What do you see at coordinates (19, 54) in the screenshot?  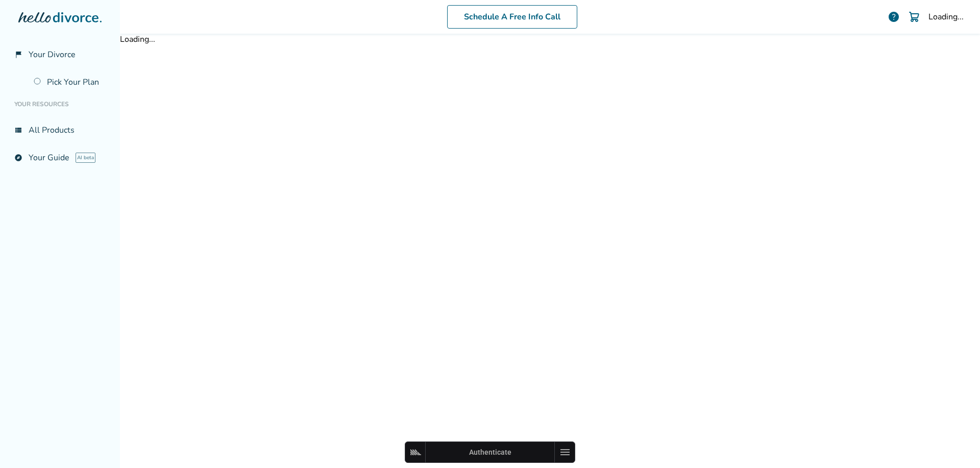 I see `span: flag_2` at bounding box center [19, 54].